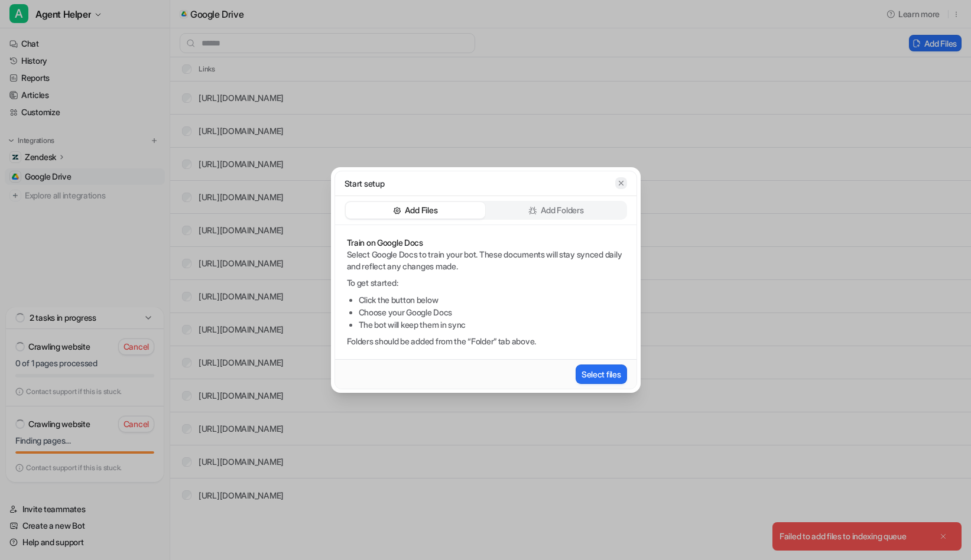 The image size is (971, 560). I want to click on p: To get started:, so click(486, 283).